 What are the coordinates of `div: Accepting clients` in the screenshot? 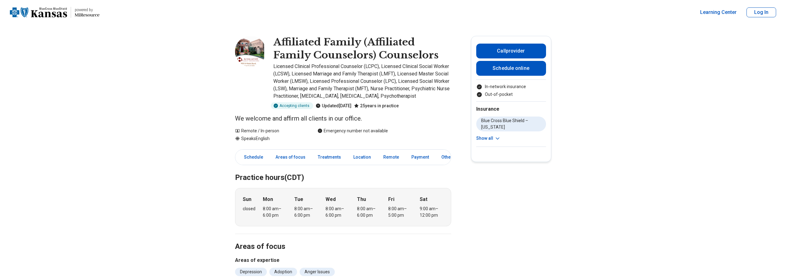 It's located at (292, 106).